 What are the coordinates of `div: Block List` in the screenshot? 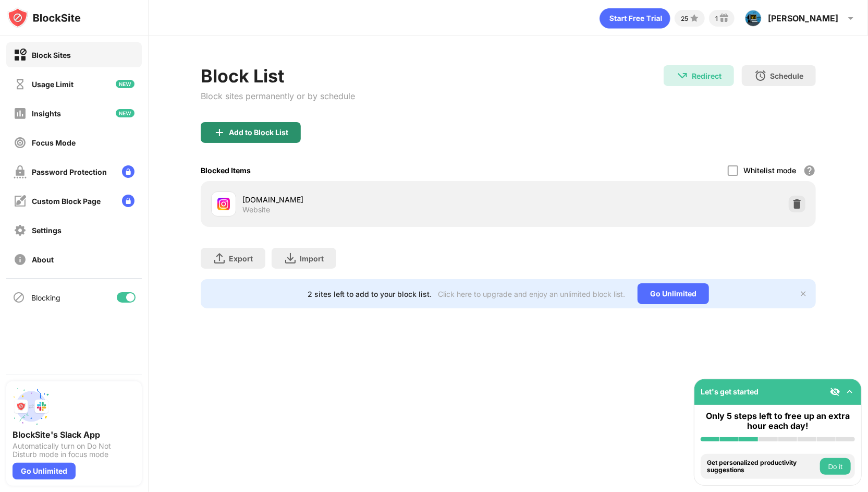 It's located at (278, 75).